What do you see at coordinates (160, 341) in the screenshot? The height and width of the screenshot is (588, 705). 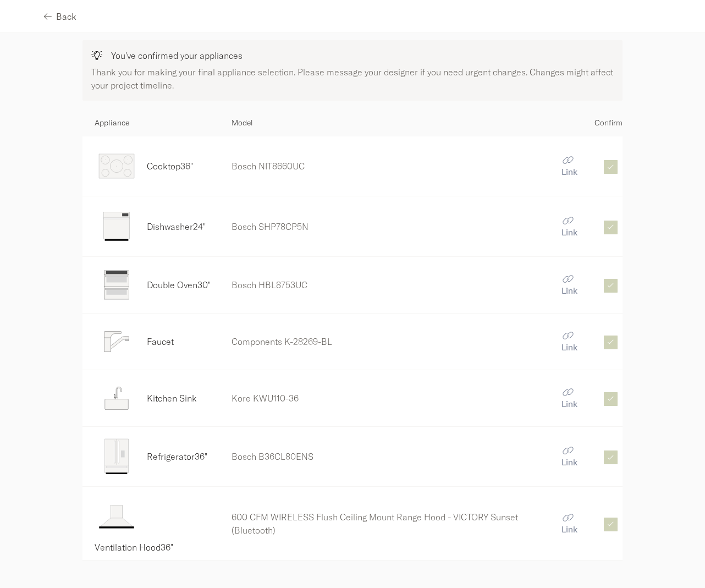 I see `p: Faucet` at bounding box center [160, 341].